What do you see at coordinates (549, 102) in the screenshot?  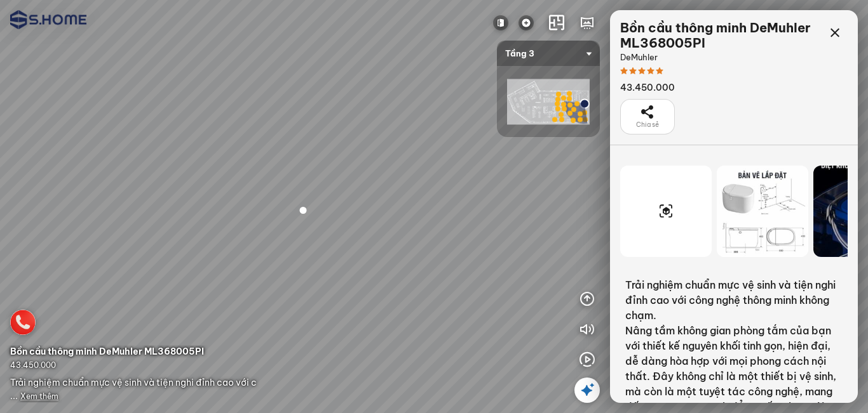 I see `img: shome_ha_dong_l_EDTARCY6XNHH.png` at bounding box center [549, 102].